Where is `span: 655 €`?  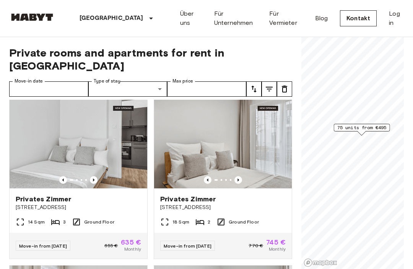
span: 655 € is located at coordinates (111, 246).